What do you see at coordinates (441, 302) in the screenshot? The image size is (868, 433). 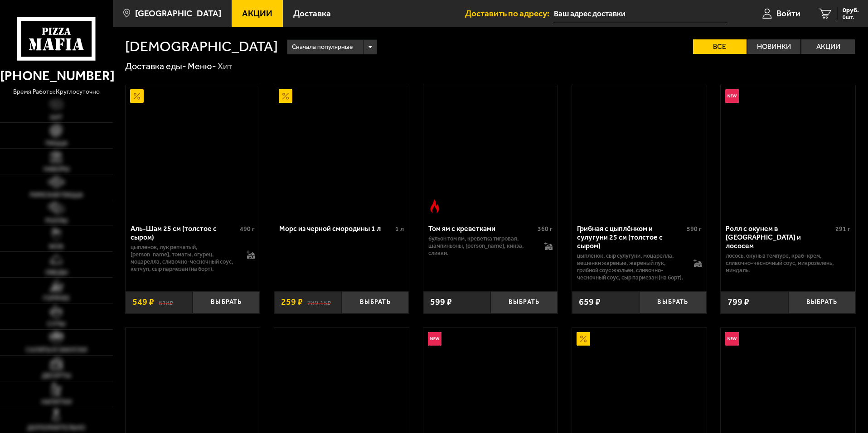 I see `span: 599 ₽` at bounding box center [441, 302].